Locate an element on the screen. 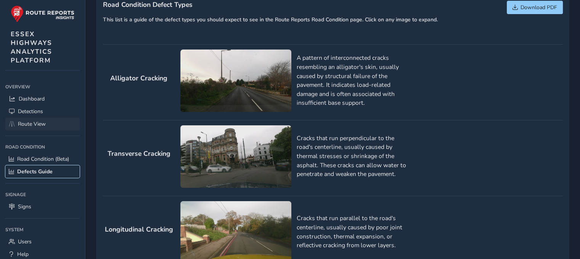 This screenshot has height=259, width=580. span: Help is located at coordinates (23, 254).